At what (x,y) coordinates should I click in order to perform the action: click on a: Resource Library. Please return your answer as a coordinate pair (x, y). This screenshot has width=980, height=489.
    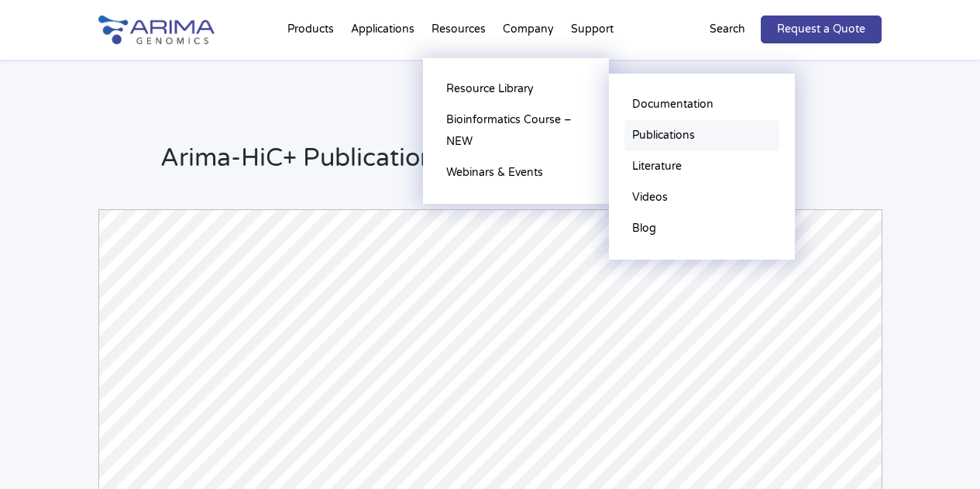
    Looking at the image, I should click on (516, 89).